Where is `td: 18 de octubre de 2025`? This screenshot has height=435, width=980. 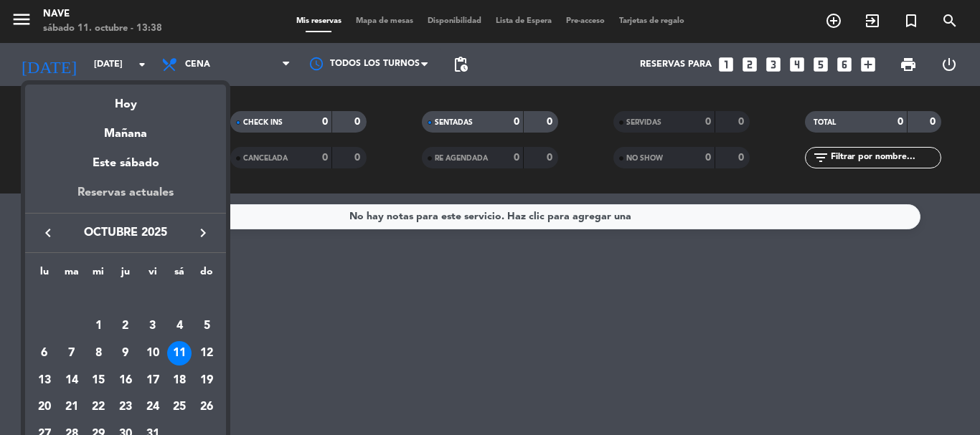 td: 18 de octubre de 2025 is located at coordinates (180, 381).